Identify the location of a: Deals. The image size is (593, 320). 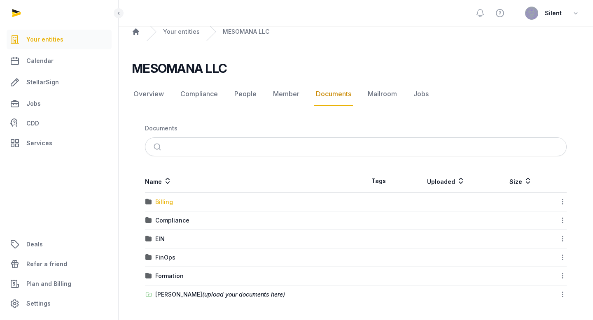
(59, 245).